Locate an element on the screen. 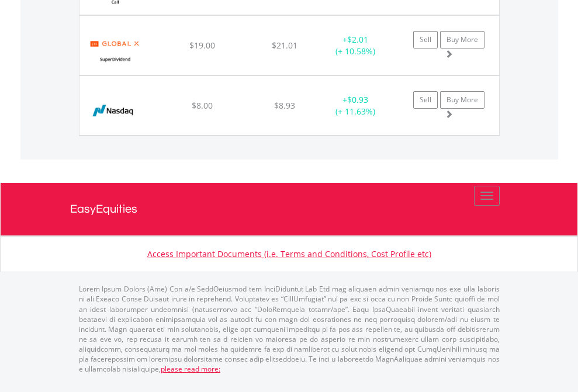 The image size is (578, 392). div: + (+ 11.63%) is located at coordinates (355, 106).